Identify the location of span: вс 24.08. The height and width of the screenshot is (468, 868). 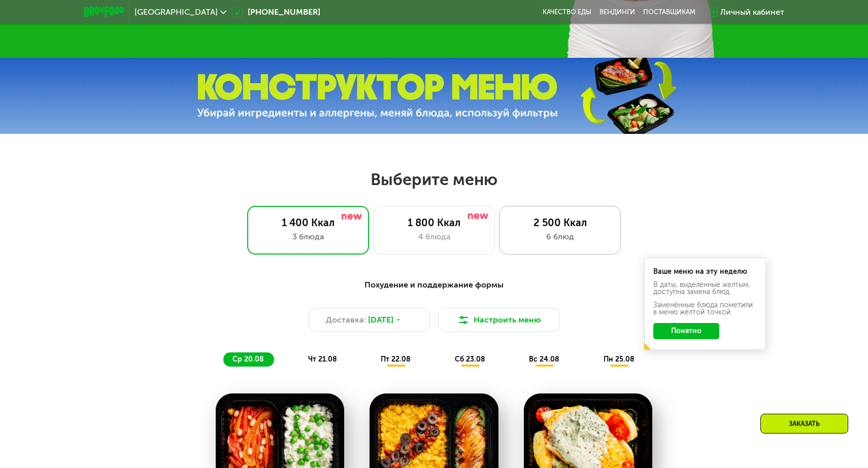
(544, 359).